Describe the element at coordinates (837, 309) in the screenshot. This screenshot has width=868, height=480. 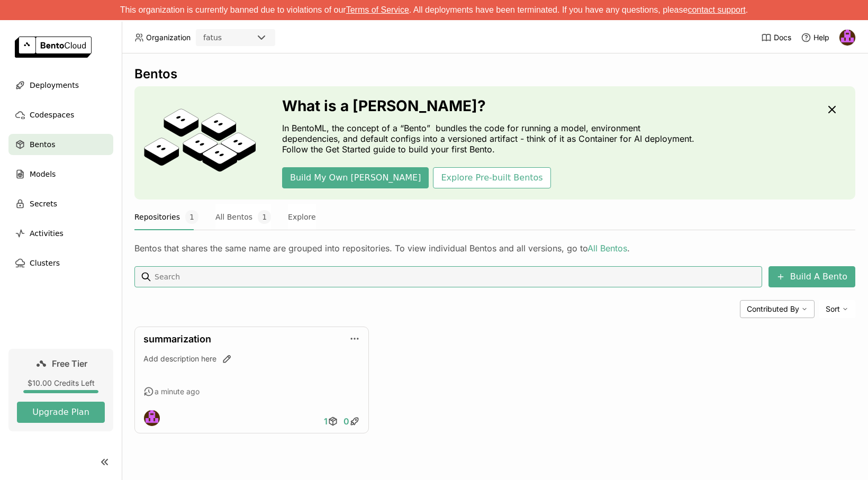
I see `div: Sort` at that location.